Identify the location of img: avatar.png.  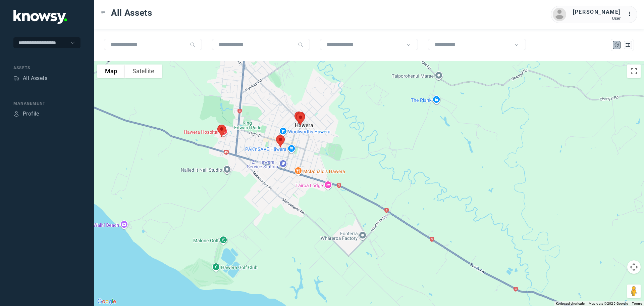
(560, 15).